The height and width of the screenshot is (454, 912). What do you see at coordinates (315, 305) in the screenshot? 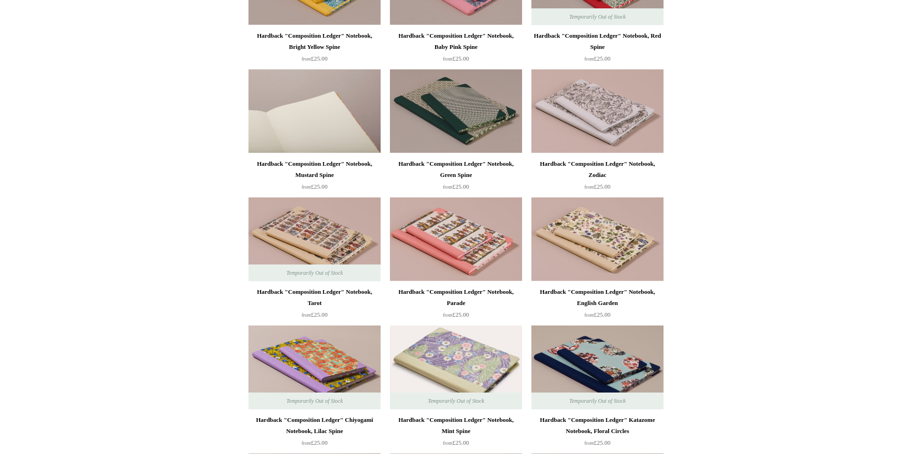
I see `a: Hardback "Composition Ledger" Notebook, Tarot from£25.00` at bounding box center [315, 305].